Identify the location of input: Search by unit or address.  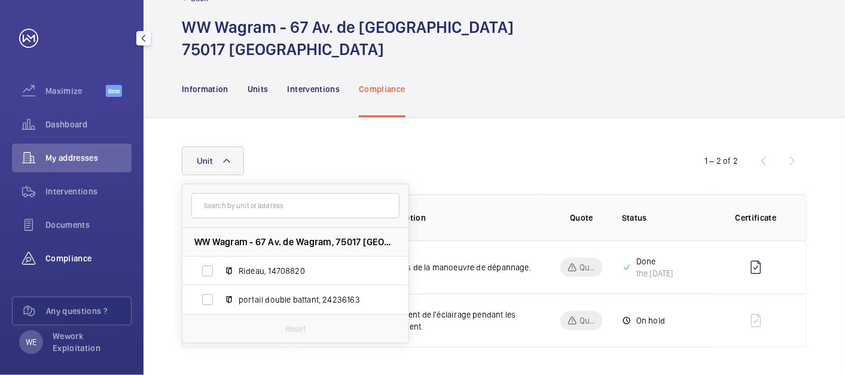
(296, 206).